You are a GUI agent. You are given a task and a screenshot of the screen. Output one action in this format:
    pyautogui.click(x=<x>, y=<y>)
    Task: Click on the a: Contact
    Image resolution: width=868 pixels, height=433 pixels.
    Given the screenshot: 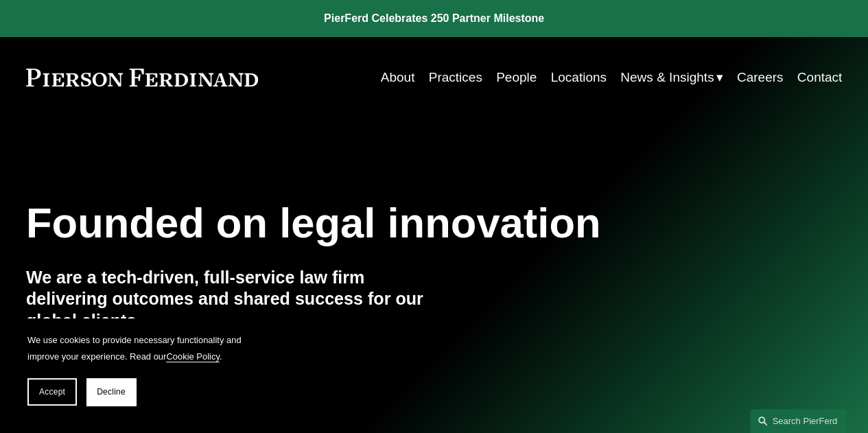 What is the action you would take?
    pyautogui.click(x=820, y=77)
    